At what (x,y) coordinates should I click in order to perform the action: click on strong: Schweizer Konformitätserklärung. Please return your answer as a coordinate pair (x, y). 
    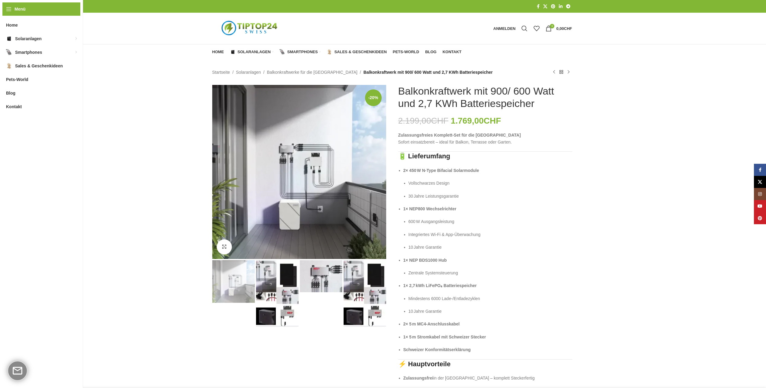
    Looking at the image, I should click on (437, 349).